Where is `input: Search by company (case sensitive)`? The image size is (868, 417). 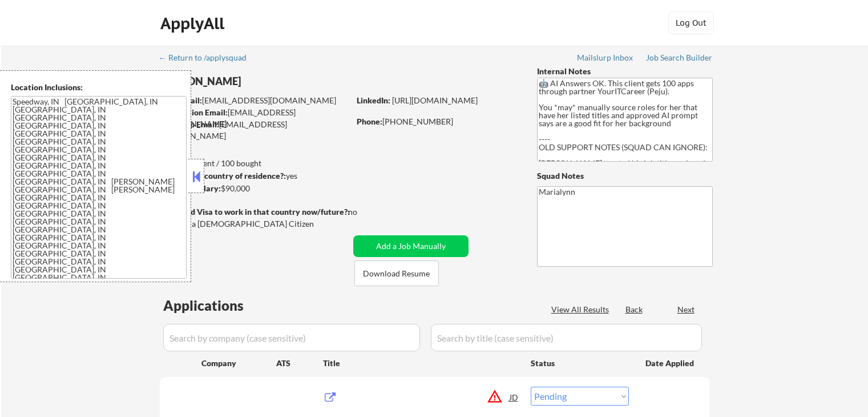 input: Search by company (case sensitive) is located at coordinates (291, 338).